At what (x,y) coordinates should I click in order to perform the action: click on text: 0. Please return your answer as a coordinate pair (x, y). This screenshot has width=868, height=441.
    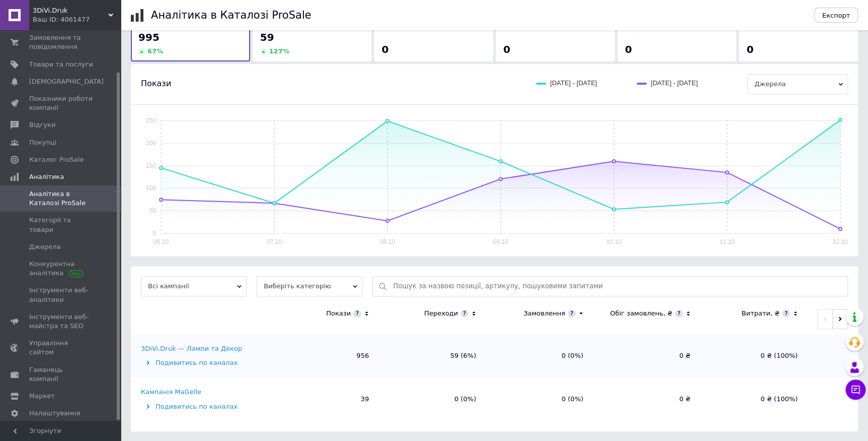
    Looking at the image, I should click on (154, 233).